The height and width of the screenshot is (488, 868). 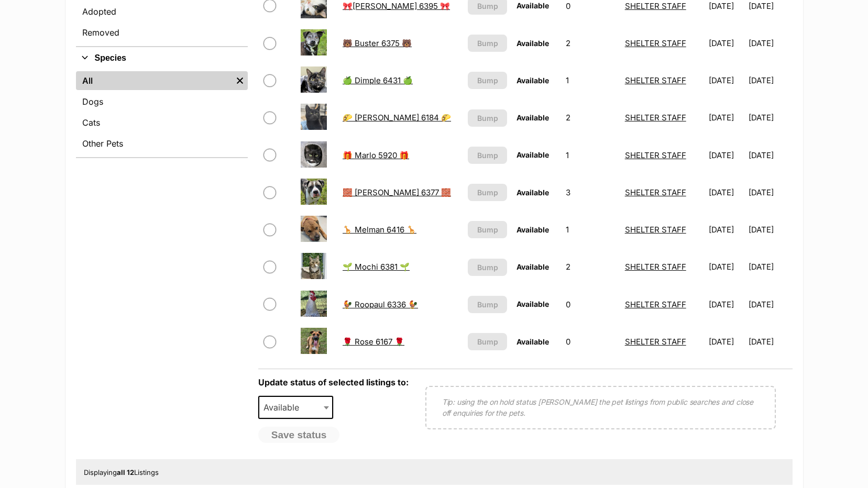 I want to click on a: 🐓 Roopaul 6336 🐓, so click(x=380, y=304).